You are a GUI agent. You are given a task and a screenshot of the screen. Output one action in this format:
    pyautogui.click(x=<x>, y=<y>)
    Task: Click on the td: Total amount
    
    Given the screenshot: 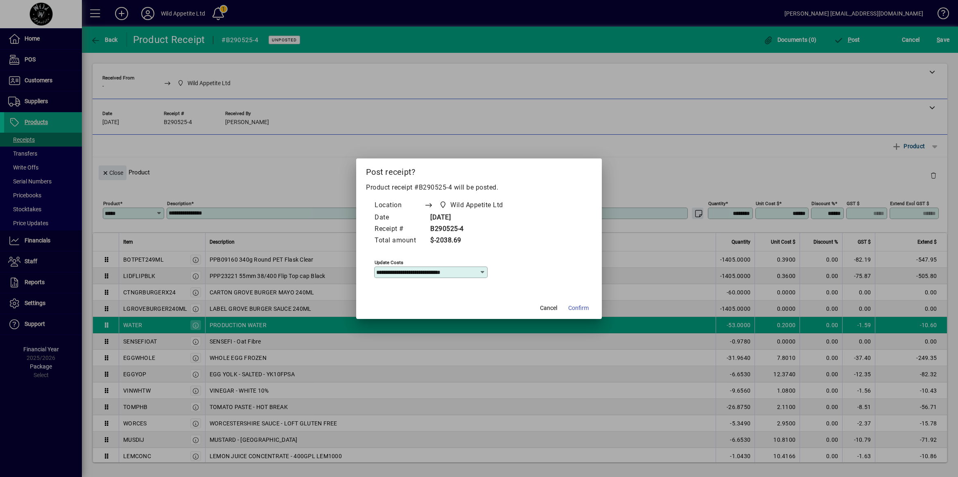 What is the action you would take?
    pyautogui.click(x=399, y=241)
    